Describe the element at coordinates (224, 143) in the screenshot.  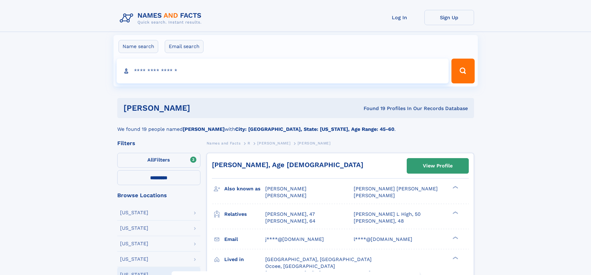
I see `a: Names and Facts` at that location.